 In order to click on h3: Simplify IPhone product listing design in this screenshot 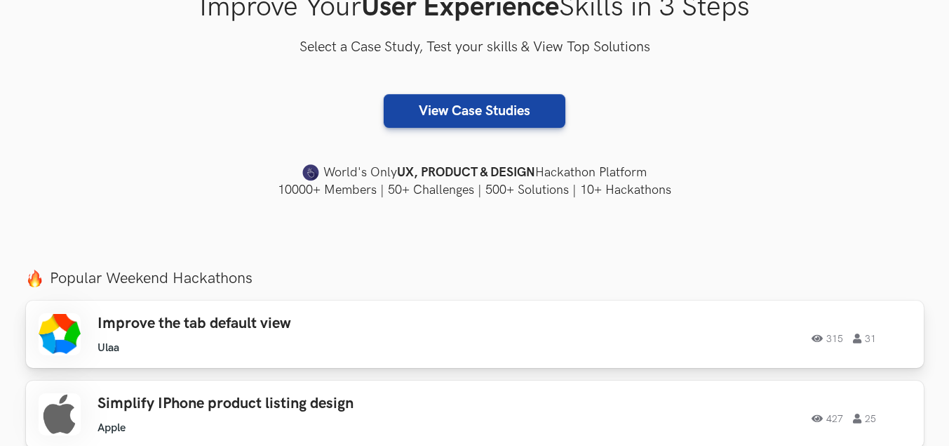, I will do `click(297, 403)`.